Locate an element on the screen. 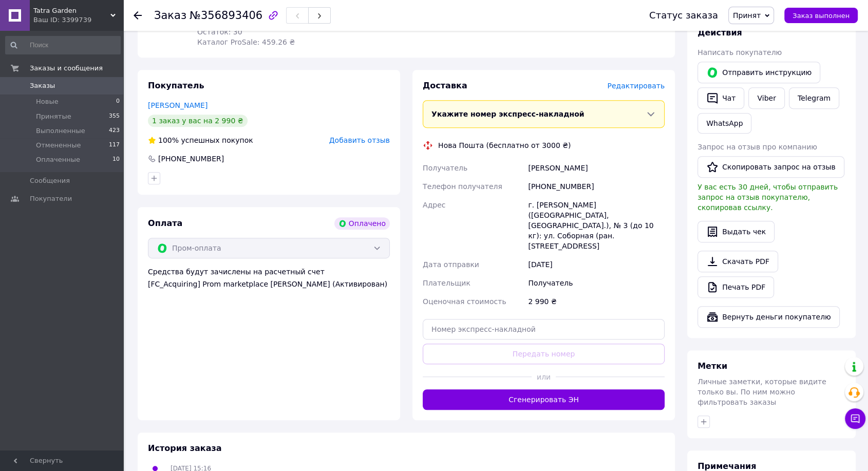  div: успешных покупок is located at coordinates (200, 140).